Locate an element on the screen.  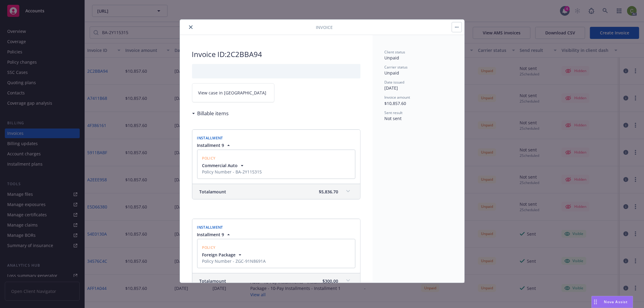
span: Foreign Package is located at coordinates (219, 255).